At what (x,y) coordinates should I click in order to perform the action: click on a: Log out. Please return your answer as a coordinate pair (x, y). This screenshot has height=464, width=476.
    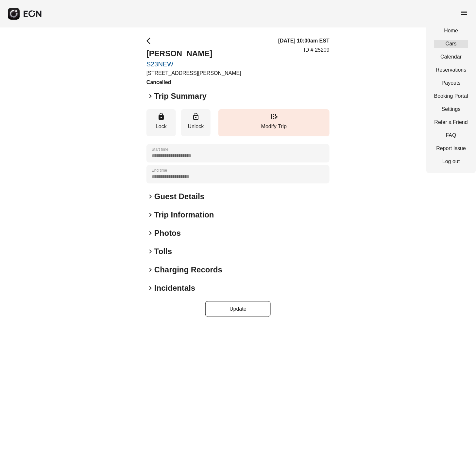
    Looking at the image, I should click on (451, 161).